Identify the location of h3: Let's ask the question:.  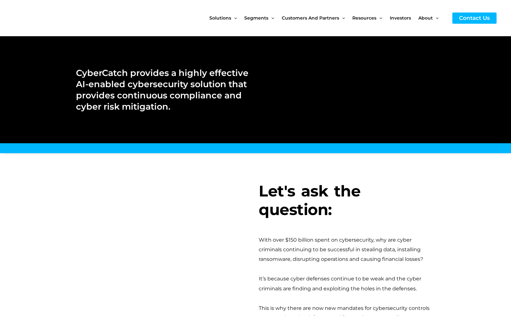
(347, 200).